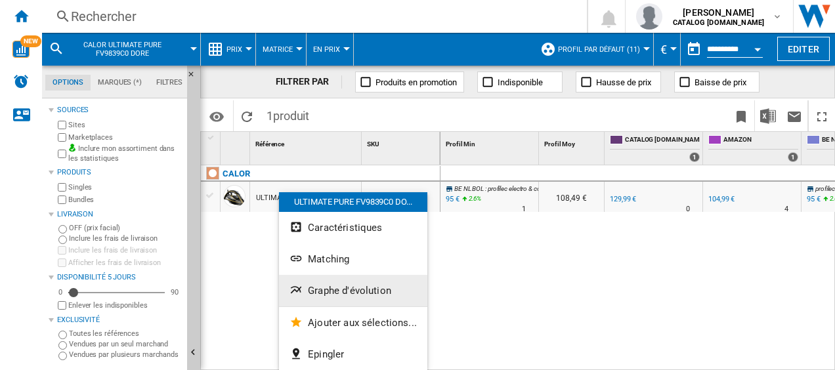 The height and width of the screenshot is (370, 835). I want to click on button: Caractéristiques, so click(353, 228).